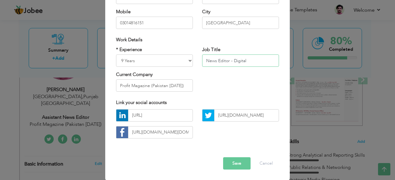  What do you see at coordinates (208, 116) in the screenshot?
I see `img: Twitter` at bounding box center [208, 116].